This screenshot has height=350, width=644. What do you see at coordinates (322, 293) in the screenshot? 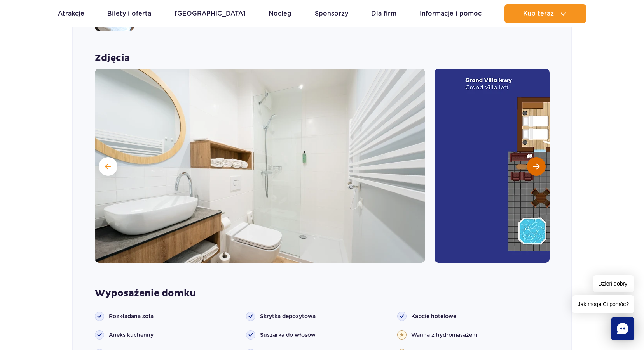
I see `strong: Wyposażenie domku` at bounding box center [322, 293].